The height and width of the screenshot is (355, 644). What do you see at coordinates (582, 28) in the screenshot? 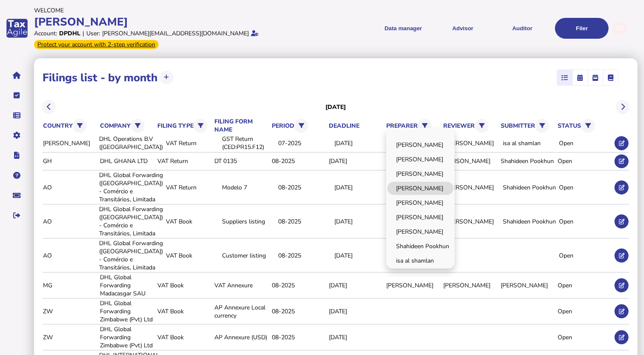
I see `button: Filer` at bounding box center [582, 28].